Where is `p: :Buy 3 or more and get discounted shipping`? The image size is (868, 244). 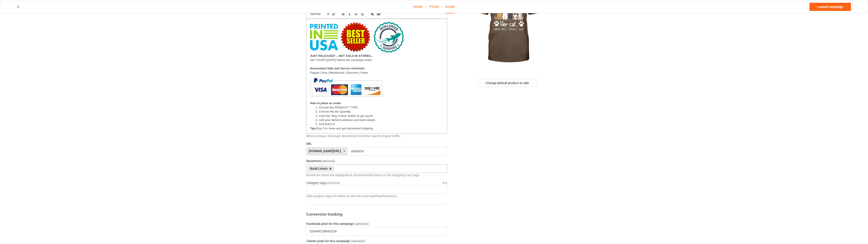 p: :Buy 3 or more and get discounted shipping is located at coordinates (377, 129).